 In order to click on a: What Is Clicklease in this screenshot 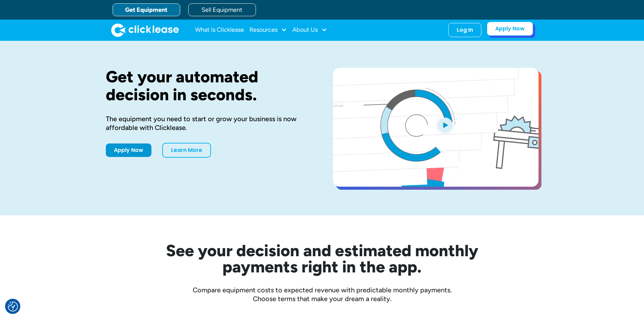, I will do `click(220, 30)`.